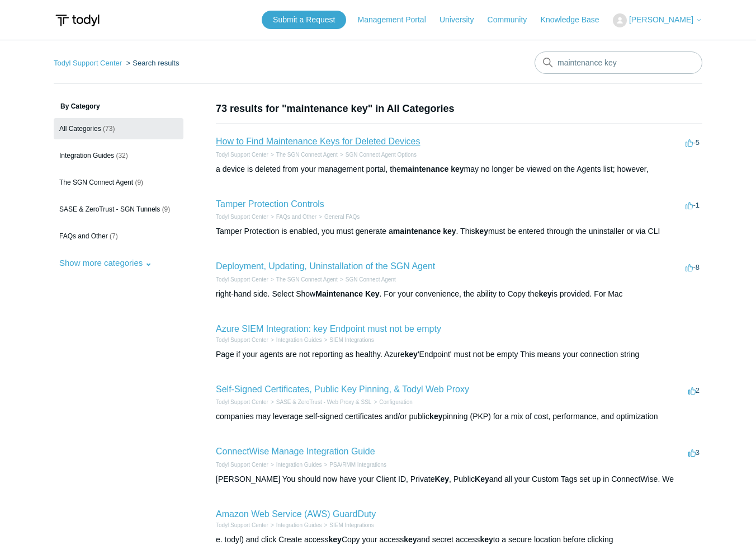  I want to click on a: Azure SIEM Integration: key Endpoint must not be empty, so click(328, 328).